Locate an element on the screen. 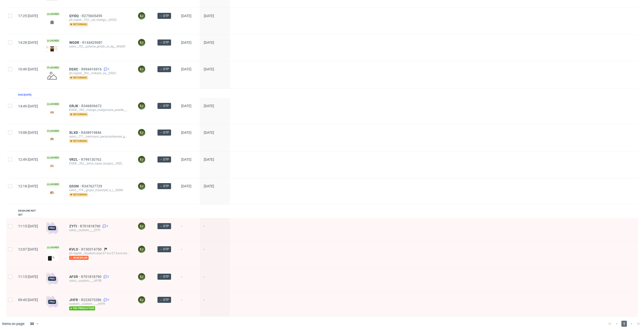 The height and width of the screenshot is (329, 644). a: DSXC is located at coordinates (75, 69).